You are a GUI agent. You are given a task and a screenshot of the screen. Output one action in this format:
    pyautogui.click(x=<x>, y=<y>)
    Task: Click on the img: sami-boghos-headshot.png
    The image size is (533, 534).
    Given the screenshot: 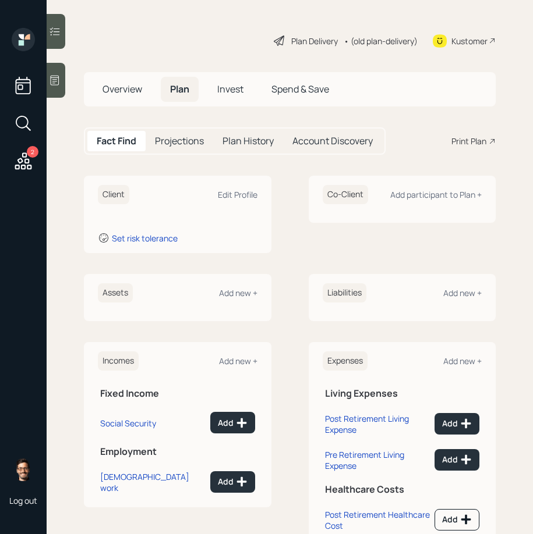 What is the action you would take?
    pyautogui.click(x=23, y=470)
    